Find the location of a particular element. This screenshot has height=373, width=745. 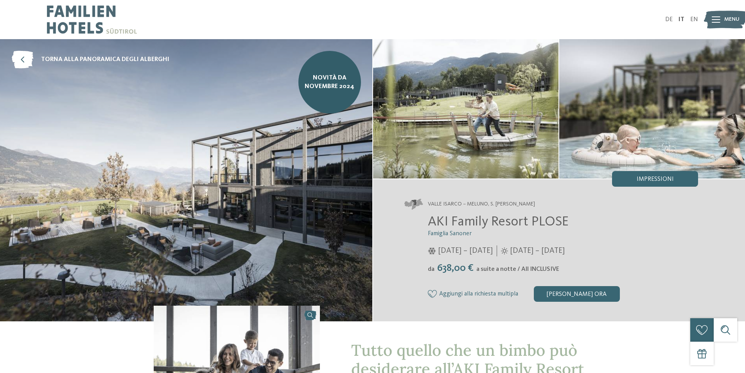

span: NOVITÀ da novembre 2024 is located at coordinates (330, 82).